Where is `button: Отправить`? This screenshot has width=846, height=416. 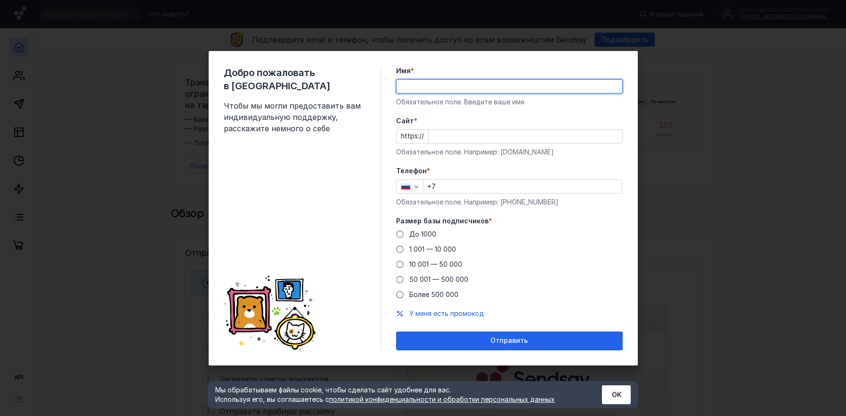
button: Отправить is located at coordinates (510, 341).